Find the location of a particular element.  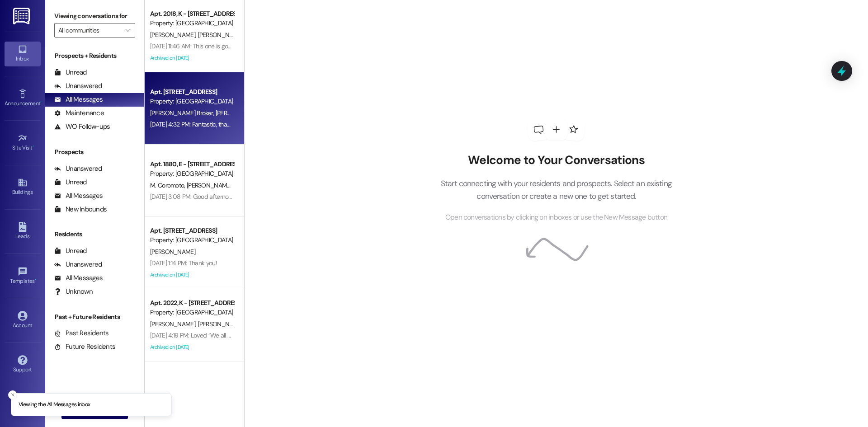

a: Inbox is located at coordinates (23, 54).